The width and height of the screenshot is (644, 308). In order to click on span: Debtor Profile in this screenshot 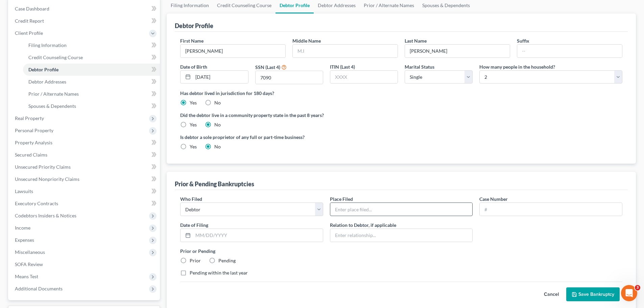, I will do `click(43, 69)`.